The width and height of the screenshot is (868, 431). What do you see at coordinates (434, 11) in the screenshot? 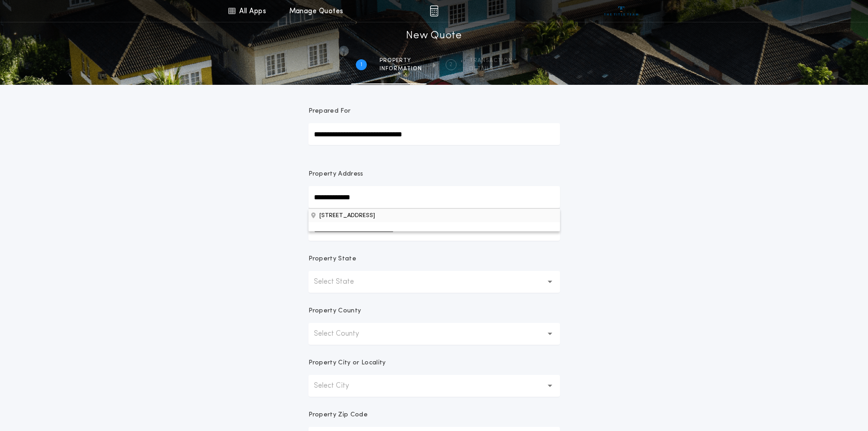
I see `img: img` at bounding box center [434, 11].